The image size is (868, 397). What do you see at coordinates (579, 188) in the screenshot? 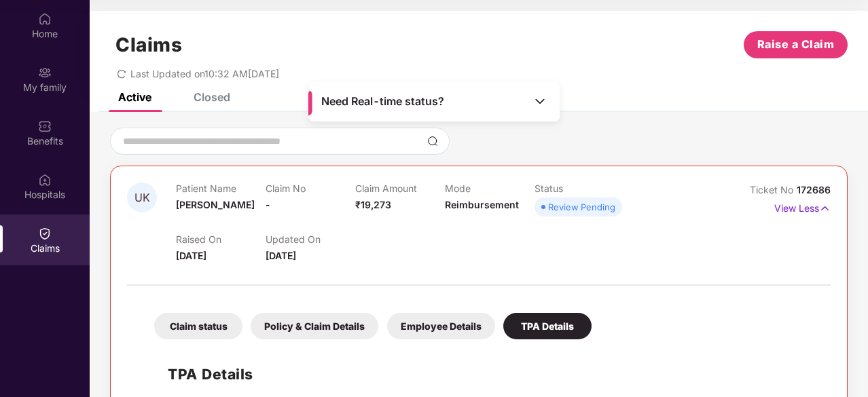
I see `p: Status` at bounding box center [579, 188].